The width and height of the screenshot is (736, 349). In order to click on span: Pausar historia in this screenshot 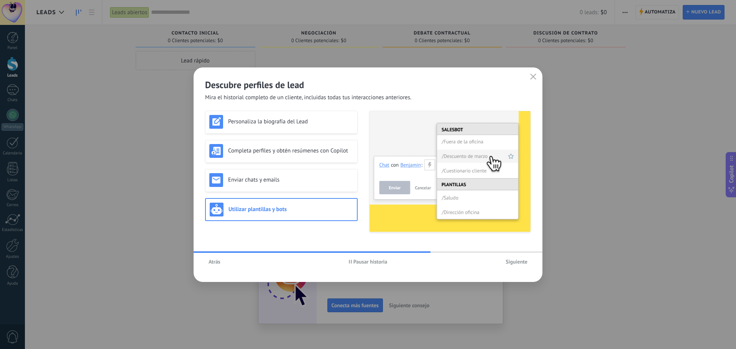, I will do `click(370, 262)`.